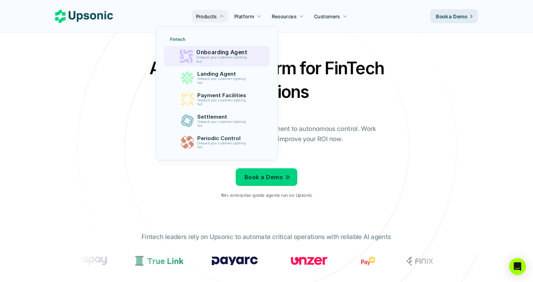  I want to click on h2: Agentic AI Platform for FinTech Operations, so click(267, 80).